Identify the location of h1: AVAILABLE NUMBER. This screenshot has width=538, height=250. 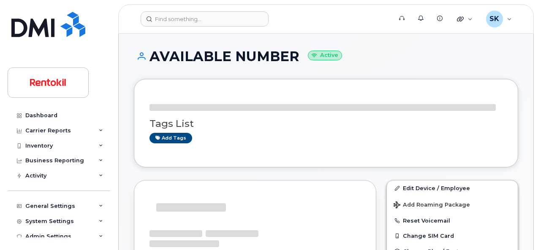
(326, 56).